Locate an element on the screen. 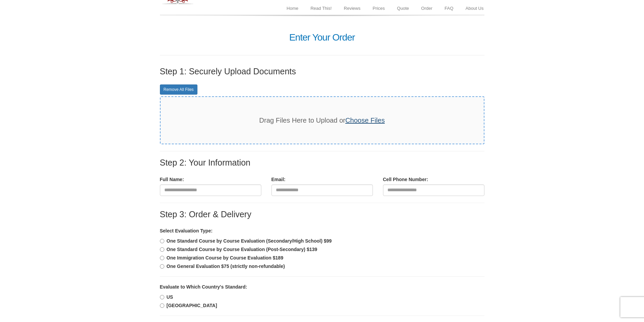  h1: Enter Your Order is located at coordinates (322, 38).